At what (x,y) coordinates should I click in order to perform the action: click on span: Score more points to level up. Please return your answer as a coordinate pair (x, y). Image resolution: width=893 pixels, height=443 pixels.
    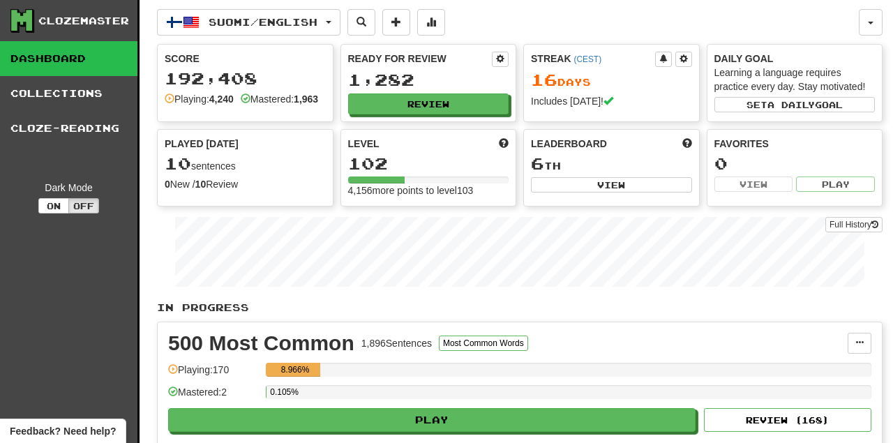
    Looking at the image, I should click on (504, 144).